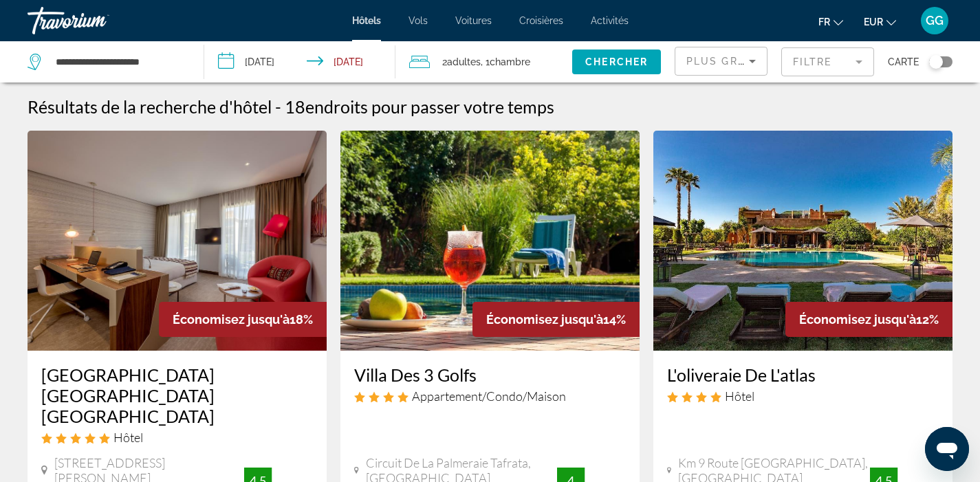 The image size is (980, 482). What do you see at coordinates (934, 21) in the screenshot?
I see `span: GG` at bounding box center [934, 21].